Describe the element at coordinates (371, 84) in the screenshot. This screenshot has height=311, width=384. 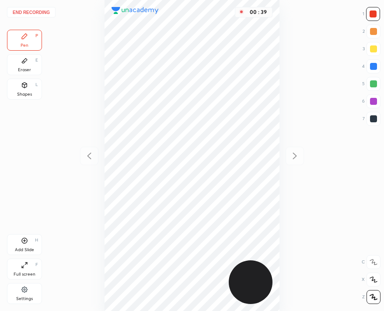
I see `div: 5` at that location.